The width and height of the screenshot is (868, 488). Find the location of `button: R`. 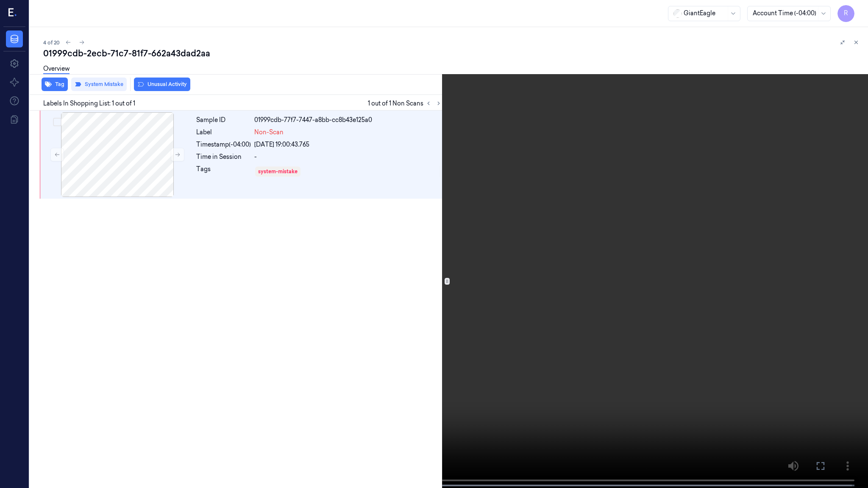

button: R is located at coordinates (846, 13).